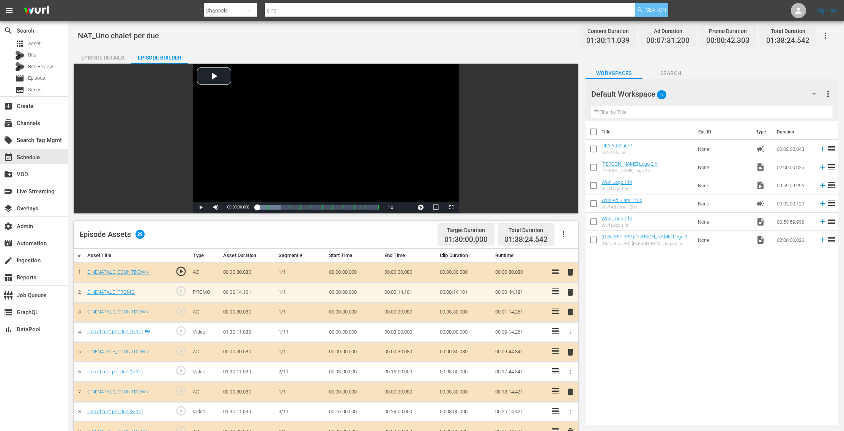 This screenshot has width=844, height=431. Describe the element at coordinates (79, 412) in the screenshot. I see `td: 8` at that location.